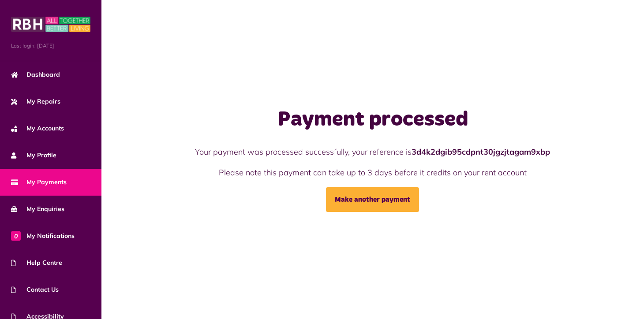  I want to click on span: My Notifications, so click(43, 236).